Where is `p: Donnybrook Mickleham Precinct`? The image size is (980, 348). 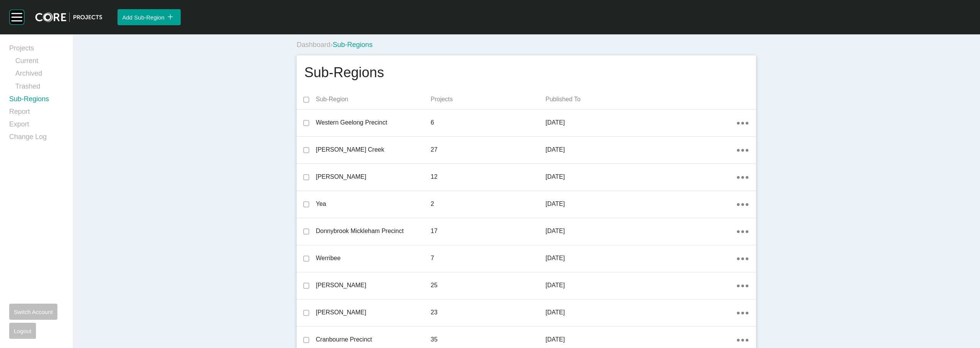
p: Donnybrook Mickleham Precinct is located at coordinates (373, 231).